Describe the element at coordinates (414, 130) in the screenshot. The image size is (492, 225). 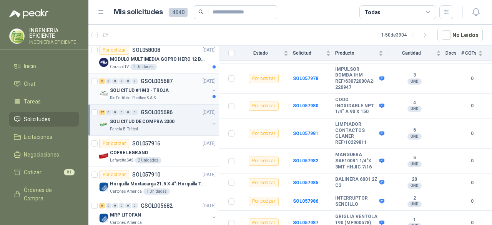
I see `b: 6` at that location.